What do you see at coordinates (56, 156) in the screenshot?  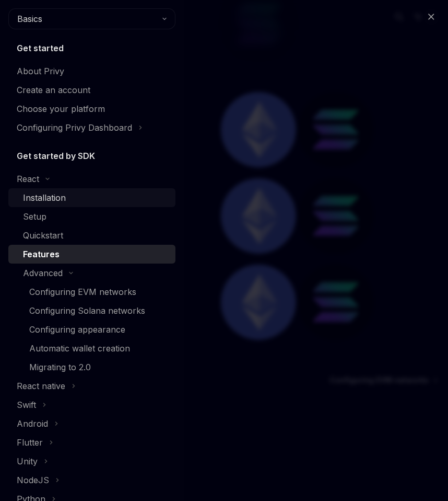 I see `h5: Get started by SDK` at bounding box center [56, 156].